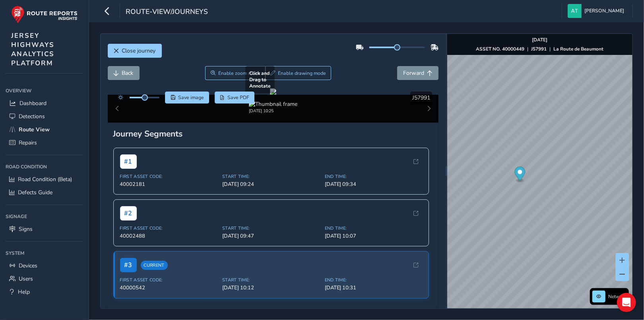 The image size is (644, 320). Describe the element at coordinates (128, 161) in the screenshot. I see `span: # 1` at that location.